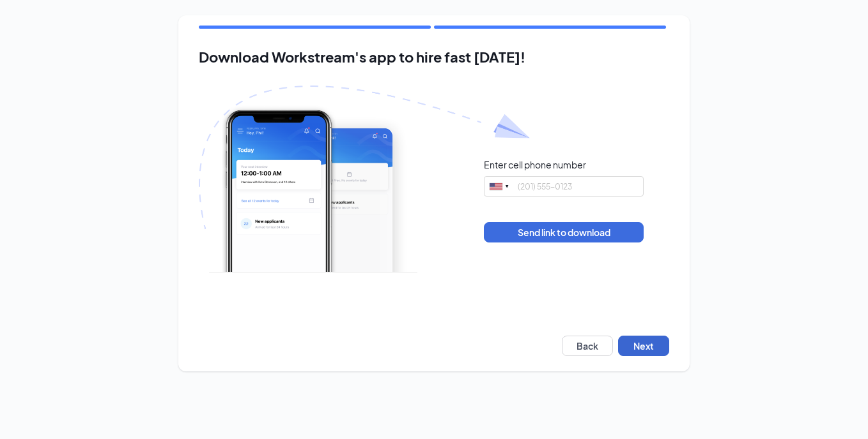  I want to click on img: Download Workstream's app with paper plane, so click(364, 179).